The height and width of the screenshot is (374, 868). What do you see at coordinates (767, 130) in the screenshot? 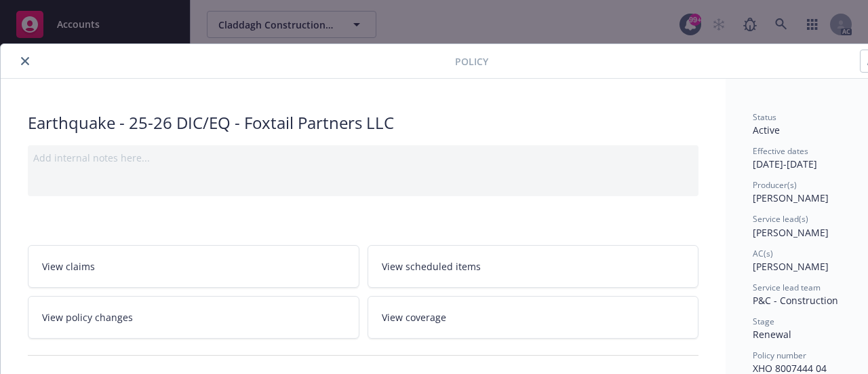
I see `span: Active` at bounding box center [767, 130].